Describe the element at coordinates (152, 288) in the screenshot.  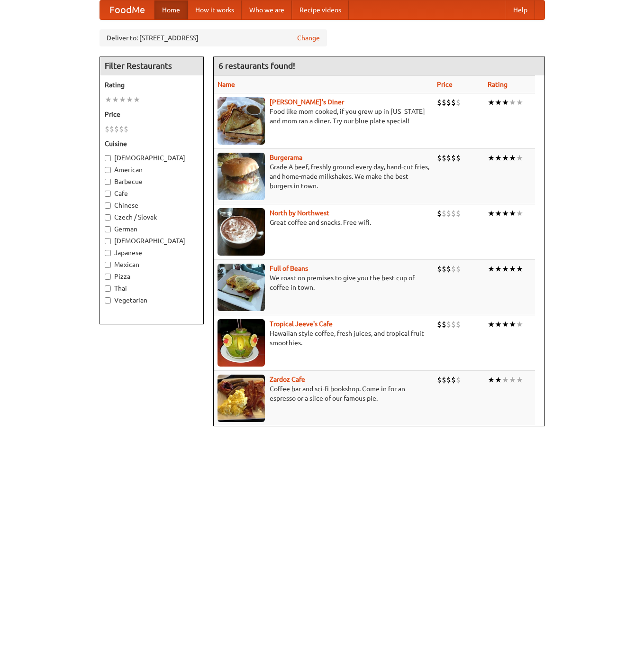
I see `label: Thai` at that location.